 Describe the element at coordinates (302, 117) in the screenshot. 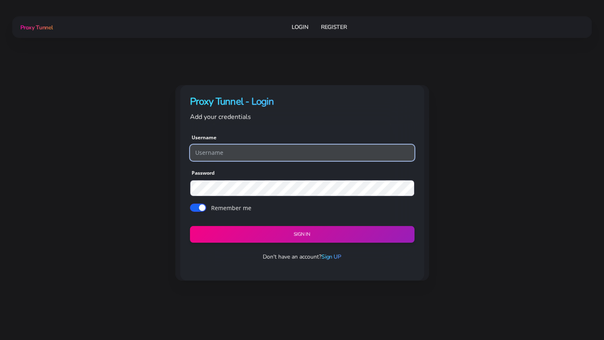

I see `p: Add your credentials` at that location.